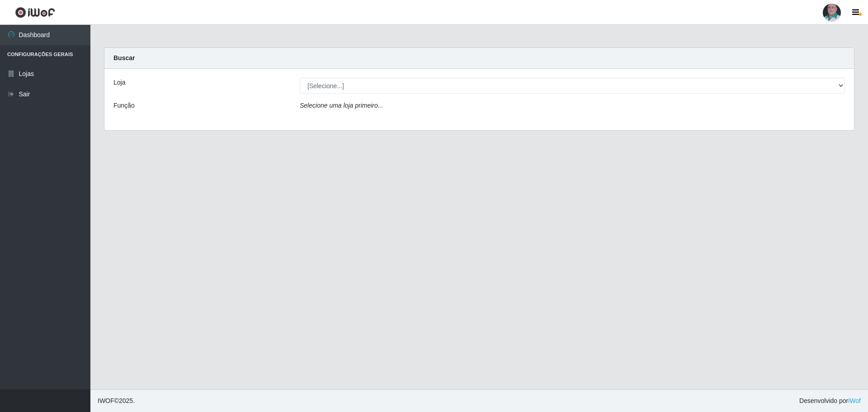 Image resolution: width=868 pixels, height=412 pixels. I want to click on span: © 2025 ., so click(116, 400).